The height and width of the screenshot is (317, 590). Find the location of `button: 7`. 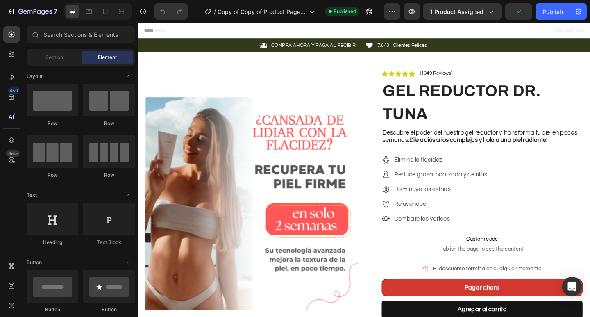

button: 7 is located at coordinates (32, 11).